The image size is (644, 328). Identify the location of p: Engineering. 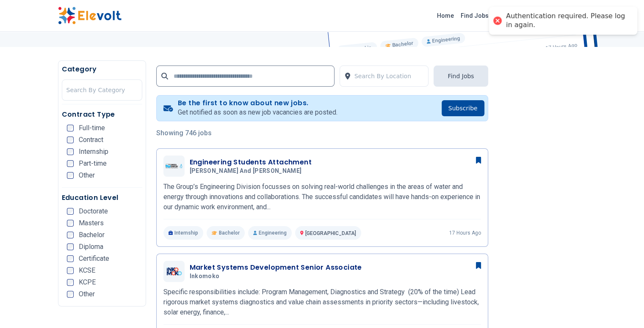
(269, 233).